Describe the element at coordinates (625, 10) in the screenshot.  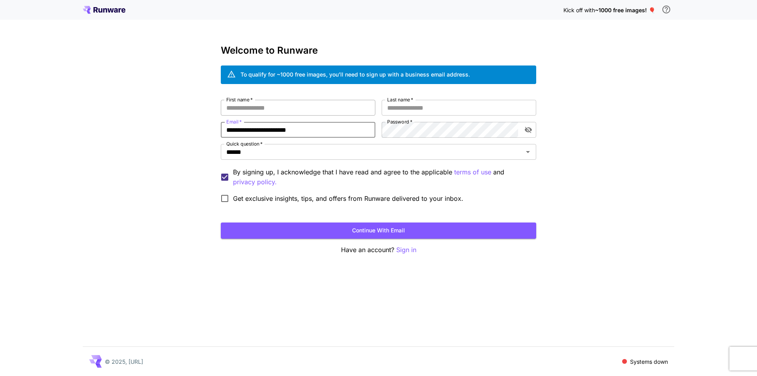
I see `span: ~1000 free images! 🎈` at that location.